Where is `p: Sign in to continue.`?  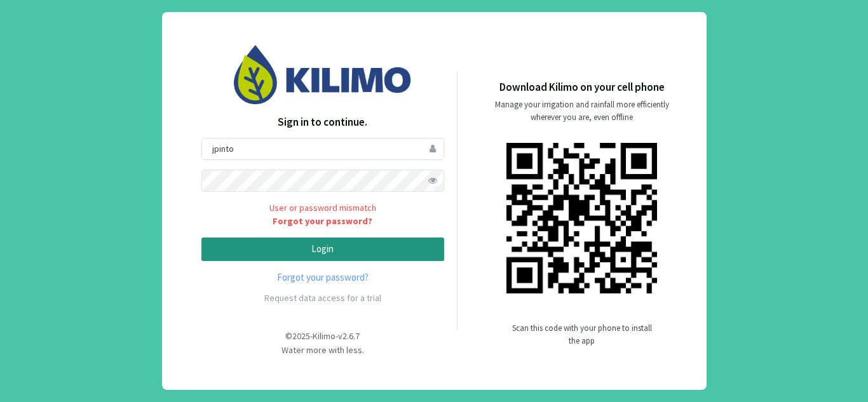 p: Sign in to continue. is located at coordinates (323, 123).